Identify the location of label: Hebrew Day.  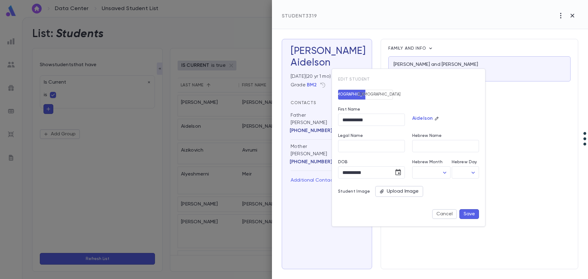
(464, 162).